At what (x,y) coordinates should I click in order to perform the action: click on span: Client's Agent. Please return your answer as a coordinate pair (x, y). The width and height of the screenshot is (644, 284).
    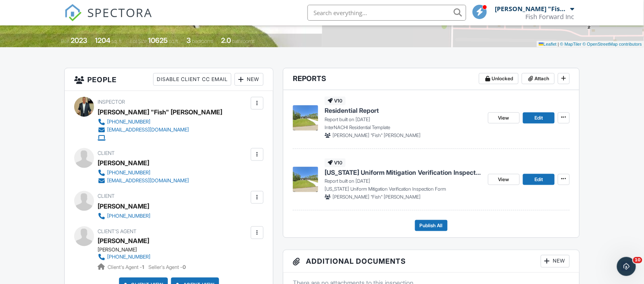
    Looking at the image, I should click on (117, 231).